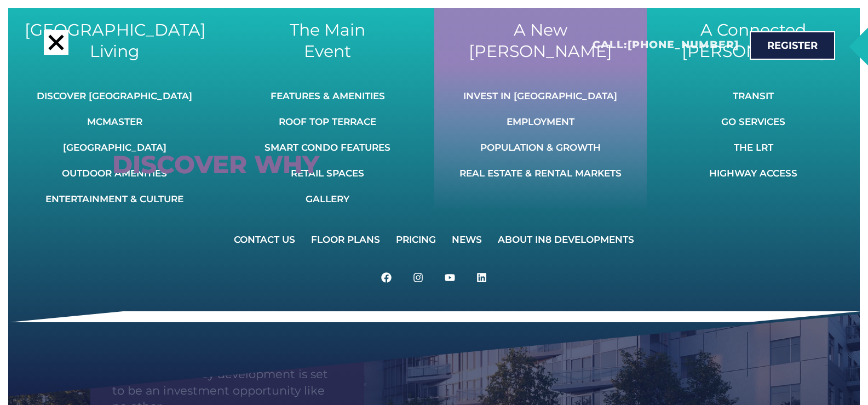  What do you see at coordinates (541, 122) in the screenshot?
I see `a: Employment` at bounding box center [541, 122].